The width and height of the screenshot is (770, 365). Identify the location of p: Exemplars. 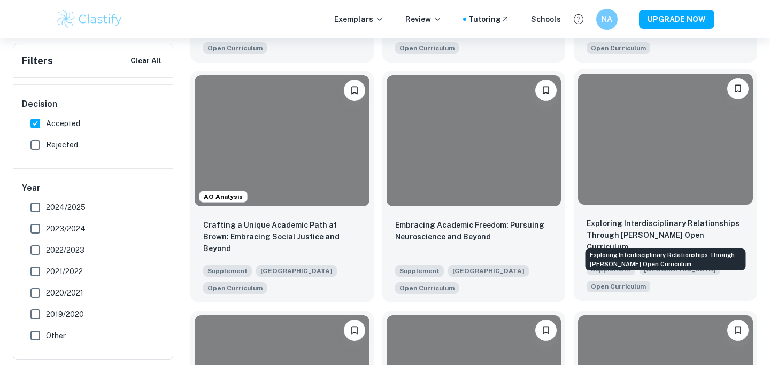
(359, 19).